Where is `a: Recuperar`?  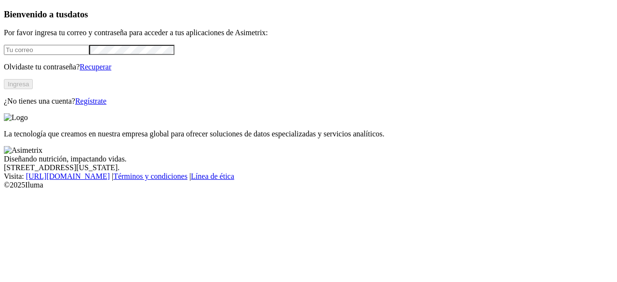 a: Recuperar is located at coordinates (95, 67).